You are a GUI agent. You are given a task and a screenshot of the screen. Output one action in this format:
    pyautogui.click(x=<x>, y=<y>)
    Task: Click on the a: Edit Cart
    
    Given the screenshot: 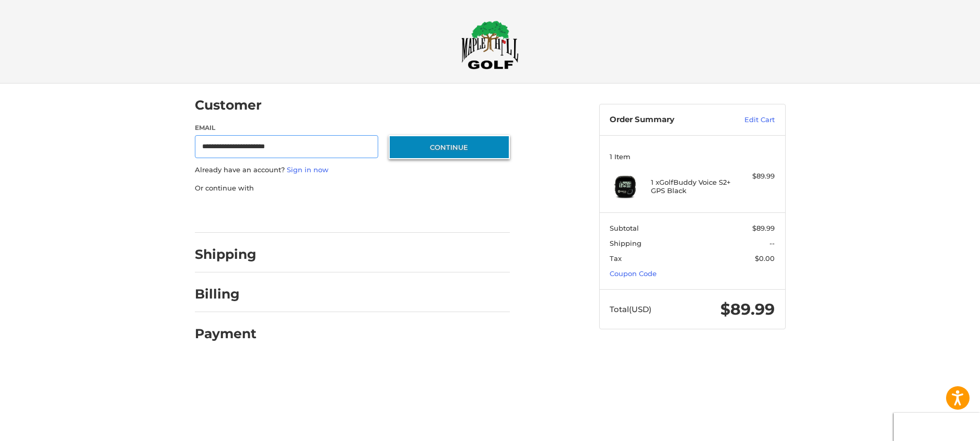 What is the action you would take?
    pyautogui.click(x=748, y=120)
    